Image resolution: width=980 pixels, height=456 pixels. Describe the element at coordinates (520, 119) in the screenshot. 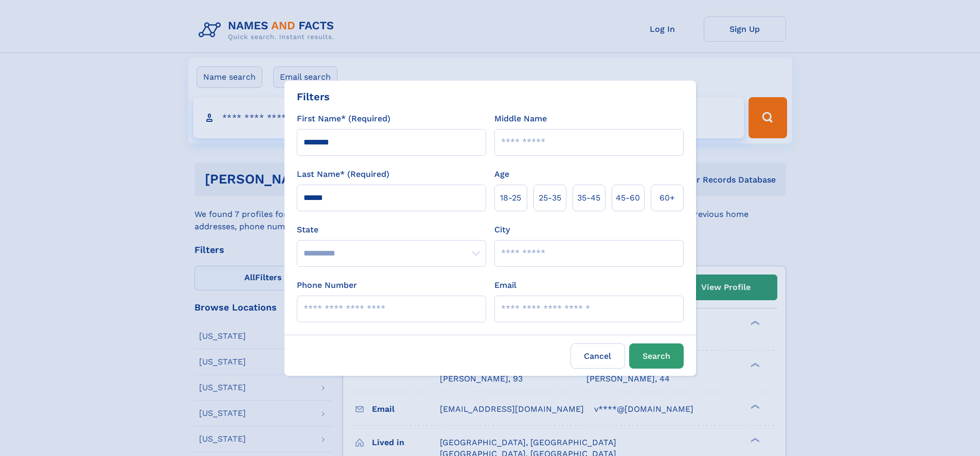

I see `label: Middle Name` at that location.